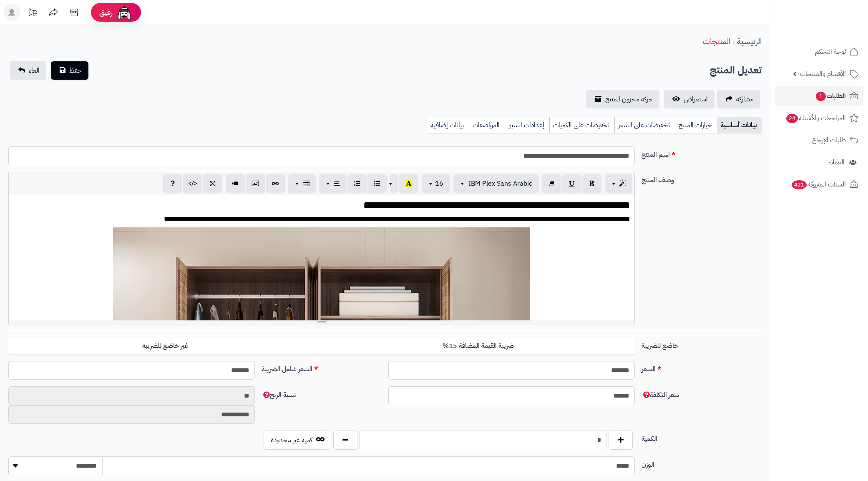 The height and width of the screenshot is (481, 868). I want to click on span: مشاركه, so click(745, 99).